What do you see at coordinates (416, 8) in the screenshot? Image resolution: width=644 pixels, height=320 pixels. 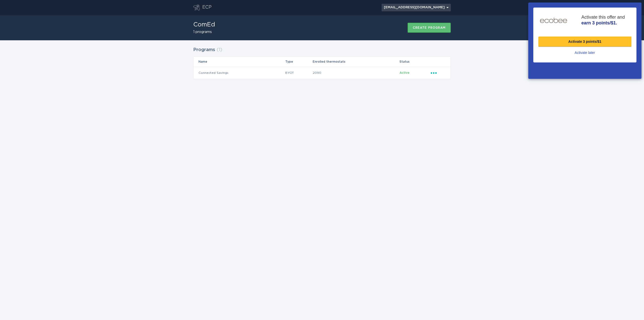 I see `button: Open user account details` at bounding box center [416, 8].